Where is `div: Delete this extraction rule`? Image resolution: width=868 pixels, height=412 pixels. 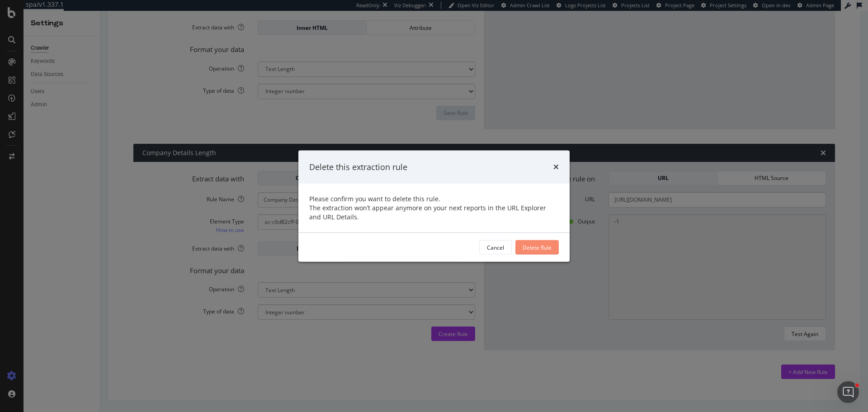
div: Delete this extraction rule is located at coordinates (358, 167).